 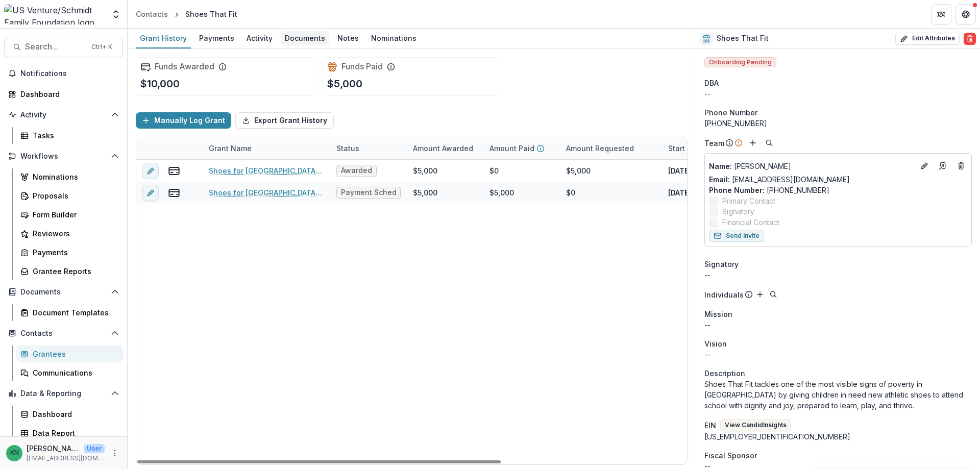 What do you see at coordinates (63, 333) in the screenshot?
I see `span: Contacts` at bounding box center [63, 333].